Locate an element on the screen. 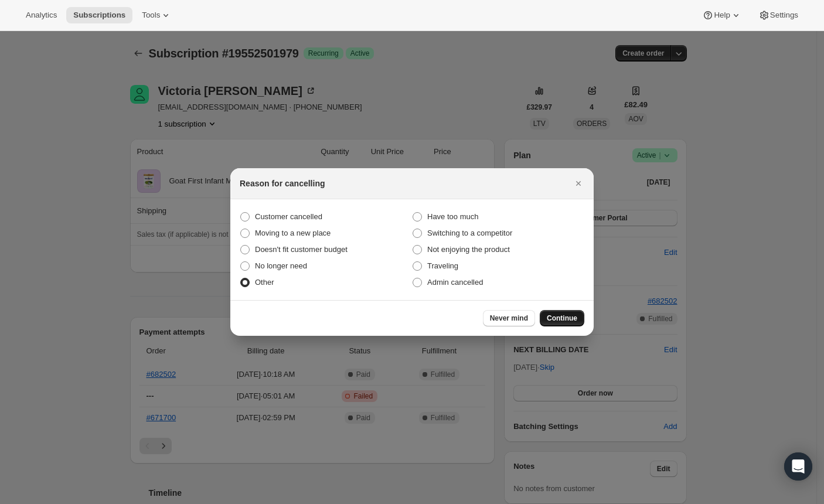  span: No longer need is located at coordinates (281, 265).